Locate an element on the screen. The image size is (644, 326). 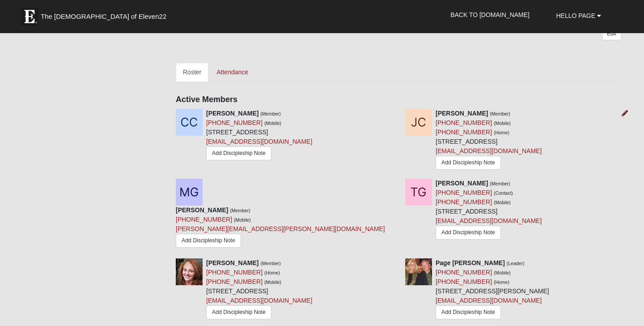
a: Edit is located at coordinates (612, 34).